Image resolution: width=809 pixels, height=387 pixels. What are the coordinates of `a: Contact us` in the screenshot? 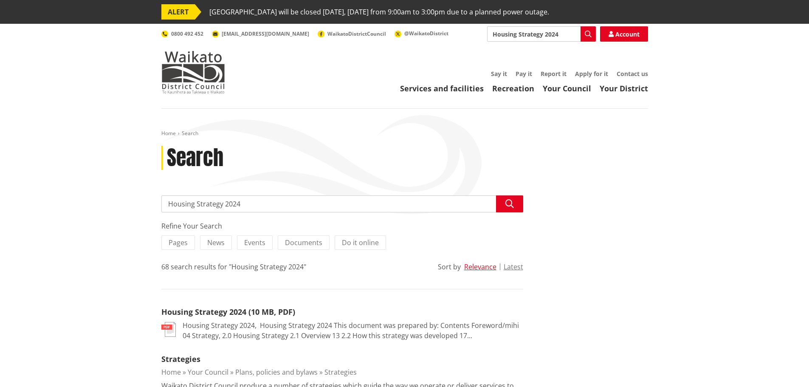 It's located at (632, 73).